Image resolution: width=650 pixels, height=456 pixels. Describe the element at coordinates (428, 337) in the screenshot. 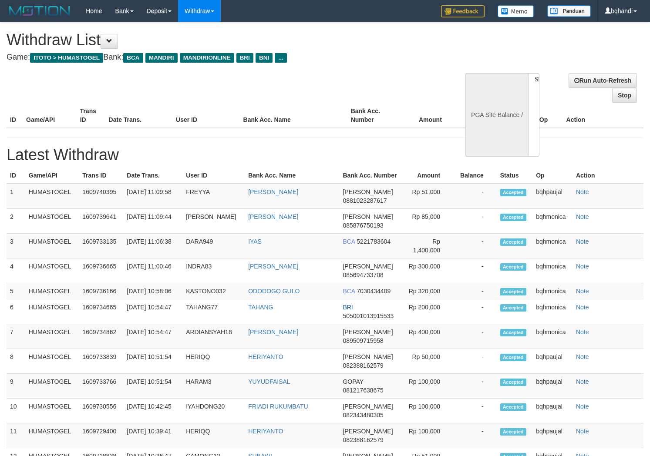

I see `td: Rp 400,000` at that location.